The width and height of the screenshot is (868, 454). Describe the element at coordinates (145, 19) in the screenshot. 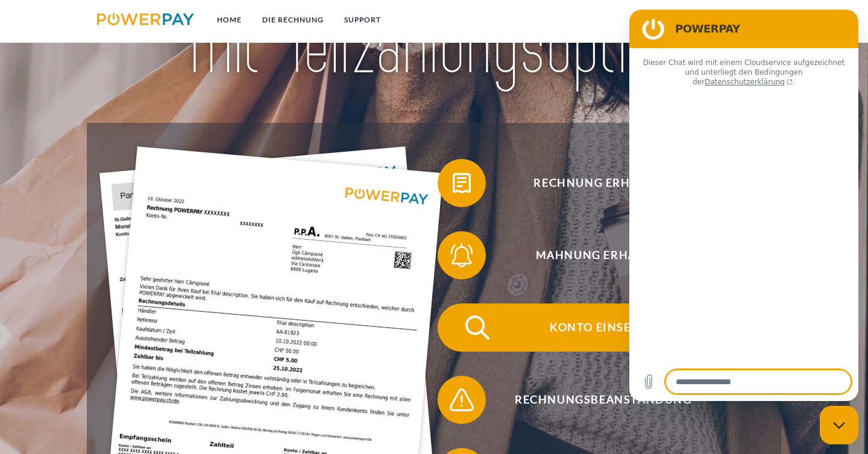

I see `img: logo-powerpay.svg` at that location.